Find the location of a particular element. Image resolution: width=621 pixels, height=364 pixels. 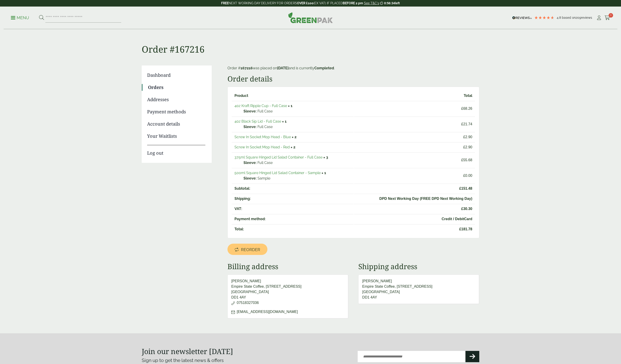

span: 151.48 is located at coordinates (415, 189).